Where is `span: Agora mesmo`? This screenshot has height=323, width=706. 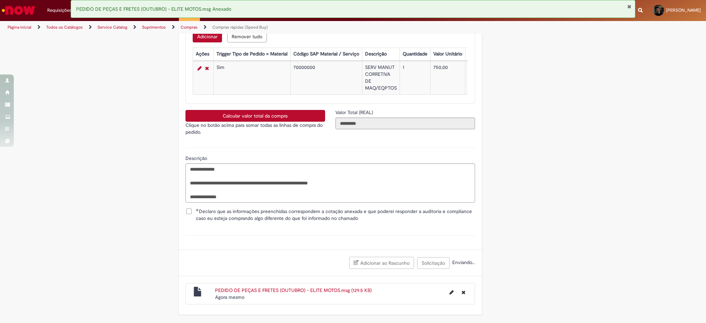 span: Agora mesmo is located at coordinates (230, 297).